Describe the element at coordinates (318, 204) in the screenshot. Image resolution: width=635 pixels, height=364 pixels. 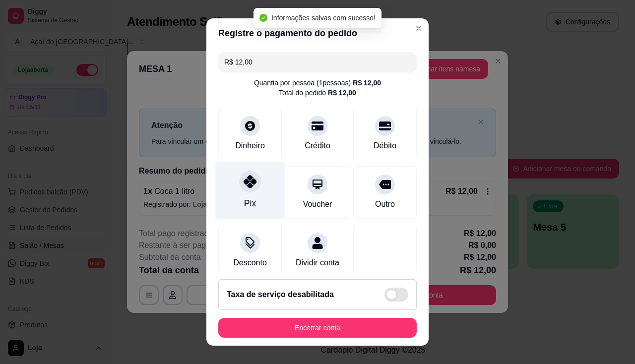
I see `div: Voucher` at that location.